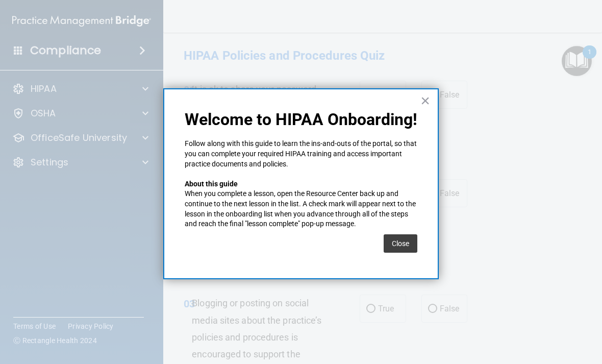 Image resolution: width=602 pixels, height=364 pixels. I want to click on strong: About this guide, so click(212, 183).